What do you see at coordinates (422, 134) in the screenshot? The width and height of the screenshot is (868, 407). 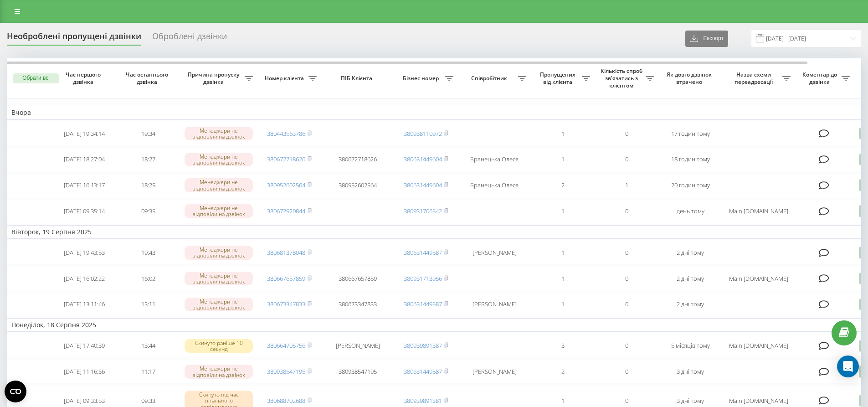 I see `a: 380938110972` at bounding box center [422, 134].